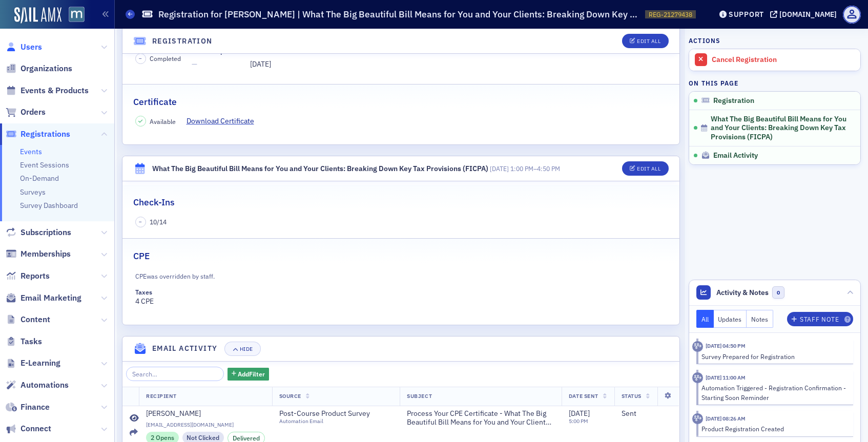  What do you see at coordinates (246, 348) in the screenshot?
I see `div: Hide` at bounding box center [246, 348].